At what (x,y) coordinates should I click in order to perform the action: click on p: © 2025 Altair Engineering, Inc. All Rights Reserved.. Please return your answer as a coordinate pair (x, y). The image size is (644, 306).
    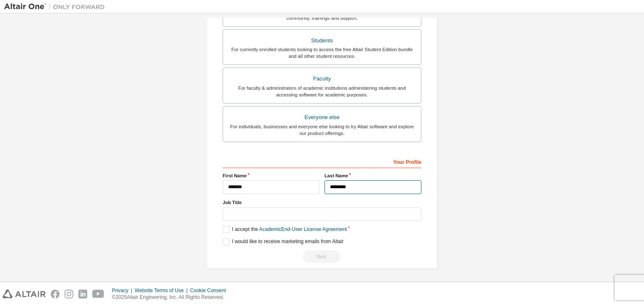
    Looking at the image, I should click on (171, 297).